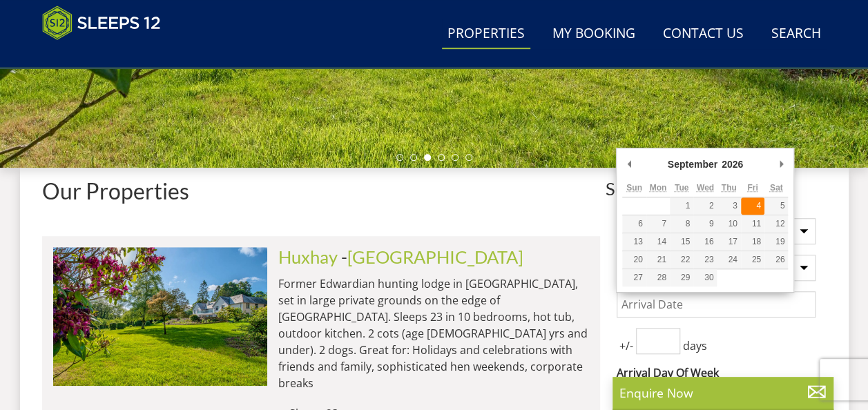 The image size is (868, 410). Describe the element at coordinates (704, 188) in the screenshot. I see `abbr: Wednesday` at that location.